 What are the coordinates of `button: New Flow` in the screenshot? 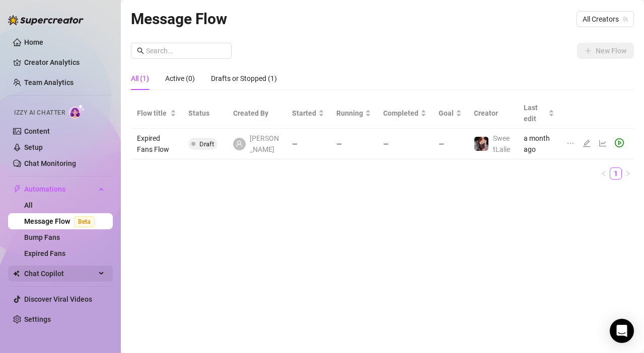 It's located at (605, 51).